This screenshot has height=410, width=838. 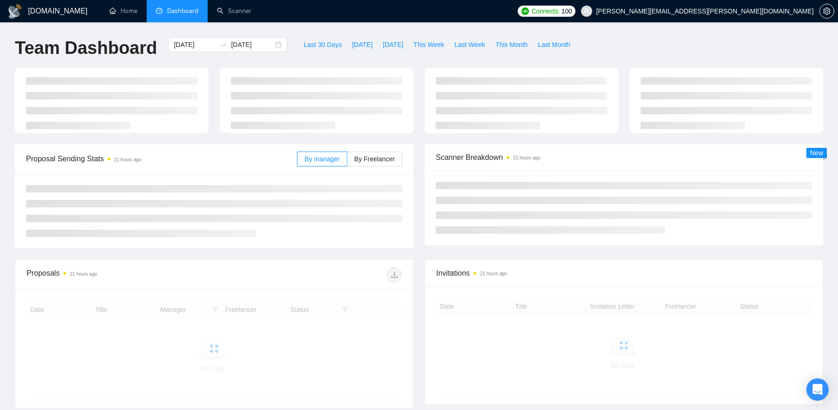 I want to click on button: Last Month, so click(x=553, y=45).